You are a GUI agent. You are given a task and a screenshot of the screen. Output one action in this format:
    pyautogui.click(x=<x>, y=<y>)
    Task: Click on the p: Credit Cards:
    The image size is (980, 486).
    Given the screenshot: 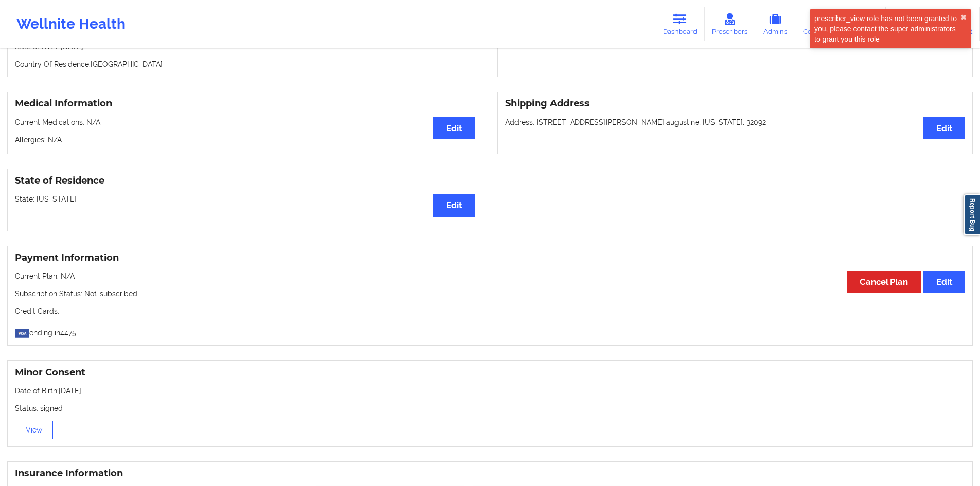 What is the action you would take?
    pyautogui.click(x=489, y=312)
    